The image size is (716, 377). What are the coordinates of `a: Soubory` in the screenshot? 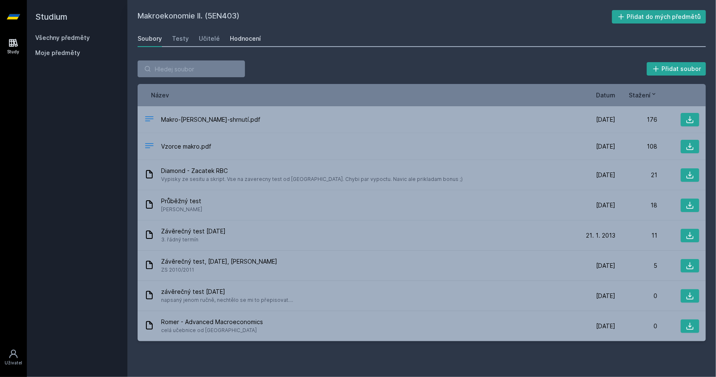 It's located at (150, 39).